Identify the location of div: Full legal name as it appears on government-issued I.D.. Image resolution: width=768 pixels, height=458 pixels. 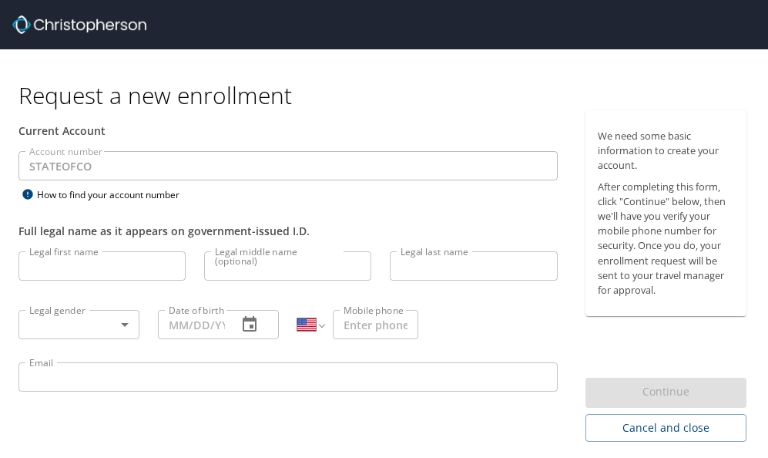
(288, 230).